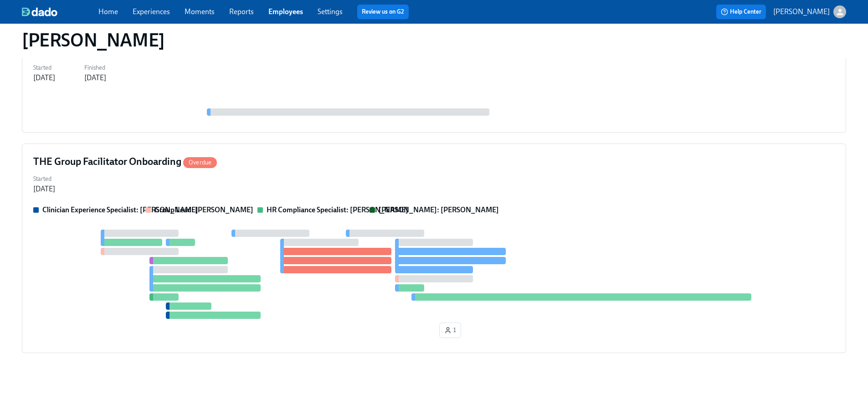 Image resolution: width=868 pixels, height=415 pixels. What do you see at coordinates (450, 330) in the screenshot?
I see `span: 1` at bounding box center [450, 330].